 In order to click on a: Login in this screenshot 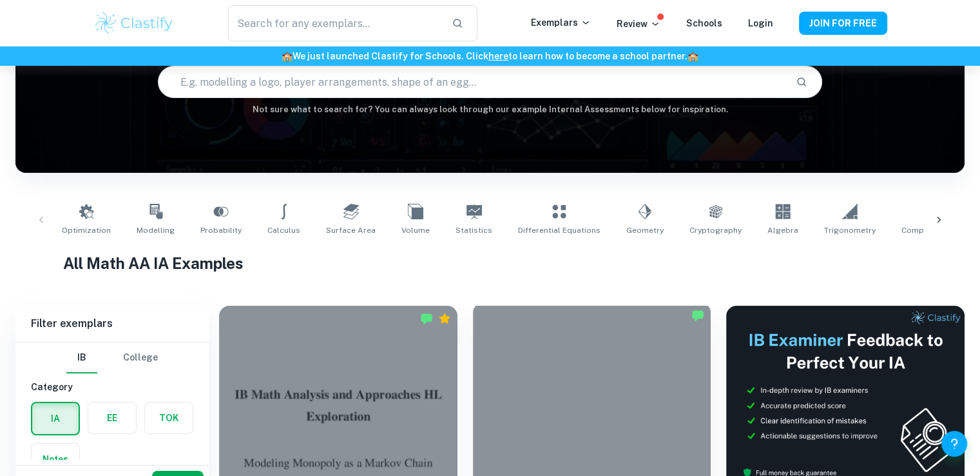, I will do `click(761, 23)`.